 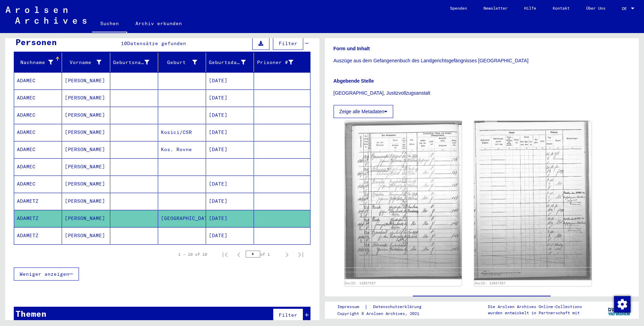 I want to click on button: Weniger anzeigen, so click(x=46, y=274).